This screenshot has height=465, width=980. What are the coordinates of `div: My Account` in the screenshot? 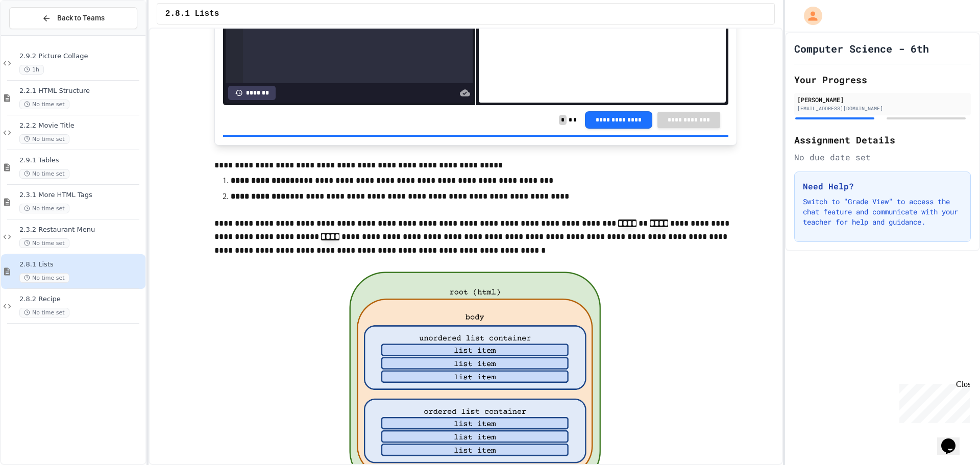 It's located at (809, 16).